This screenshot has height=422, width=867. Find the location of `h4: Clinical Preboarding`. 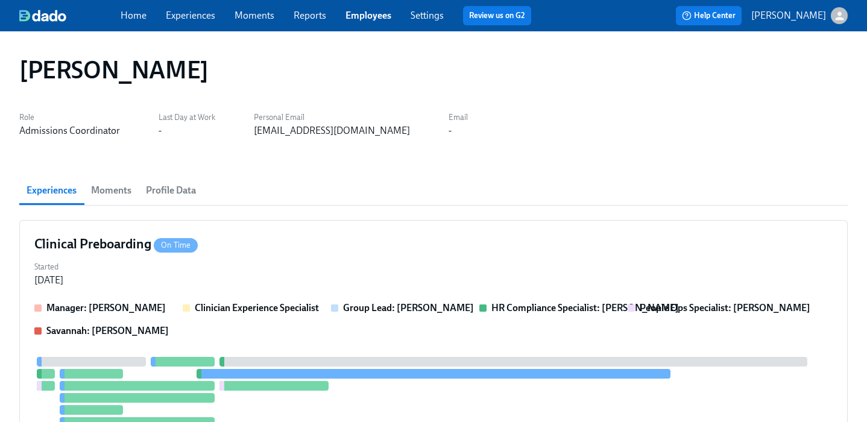

h4: Clinical Preboarding is located at coordinates (116, 244).